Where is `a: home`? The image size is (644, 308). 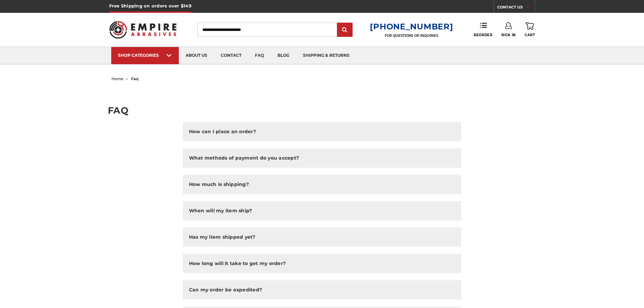 a: home is located at coordinates (117, 79).